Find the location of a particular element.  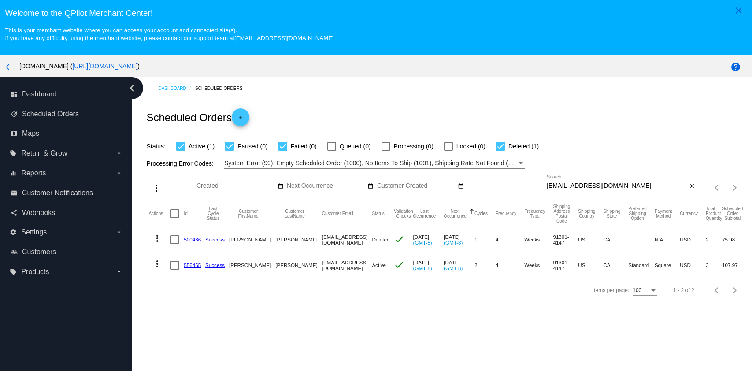

span: Dashboard is located at coordinates (39, 94).